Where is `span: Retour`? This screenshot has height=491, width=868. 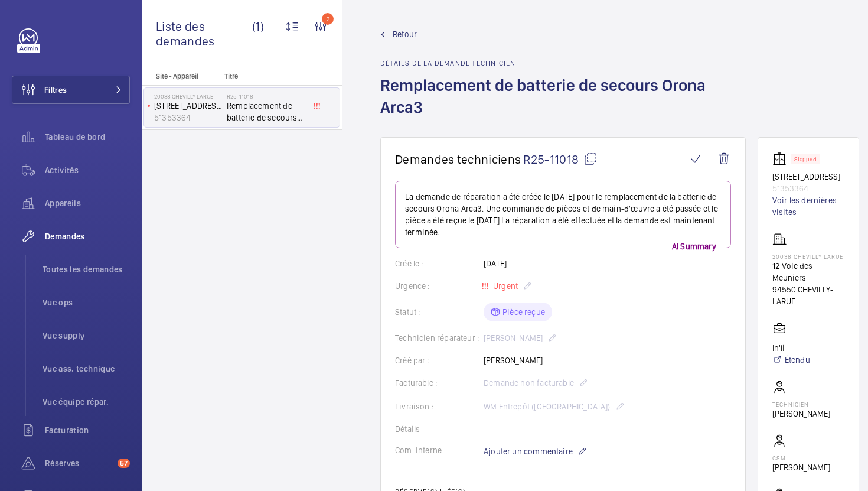 span: Retour is located at coordinates (405, 34).